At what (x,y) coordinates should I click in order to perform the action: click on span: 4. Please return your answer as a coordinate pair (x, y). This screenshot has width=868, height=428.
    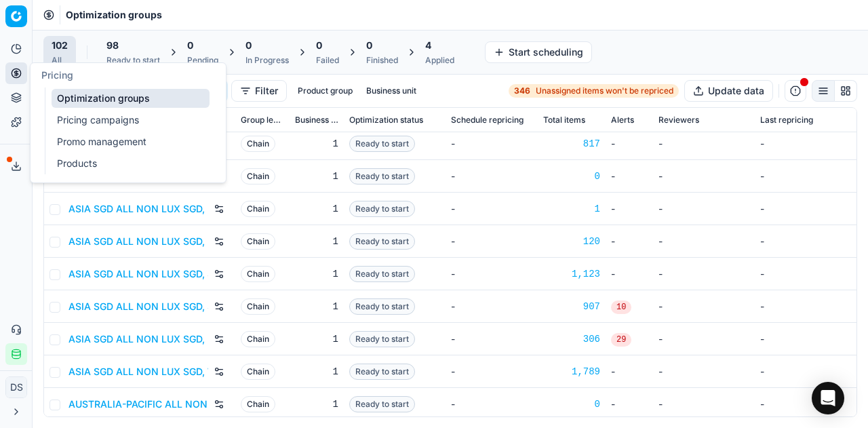
    Looking at the image, I should click on (428, 45).